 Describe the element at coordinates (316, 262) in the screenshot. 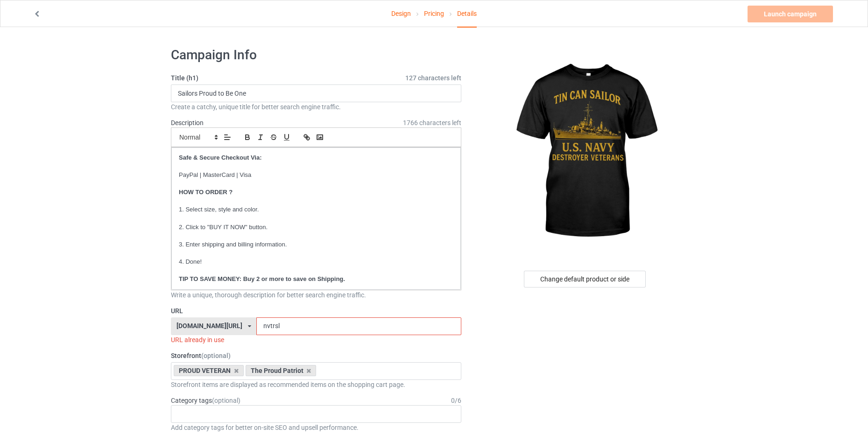

I see `p: 4. Done!` at that location.